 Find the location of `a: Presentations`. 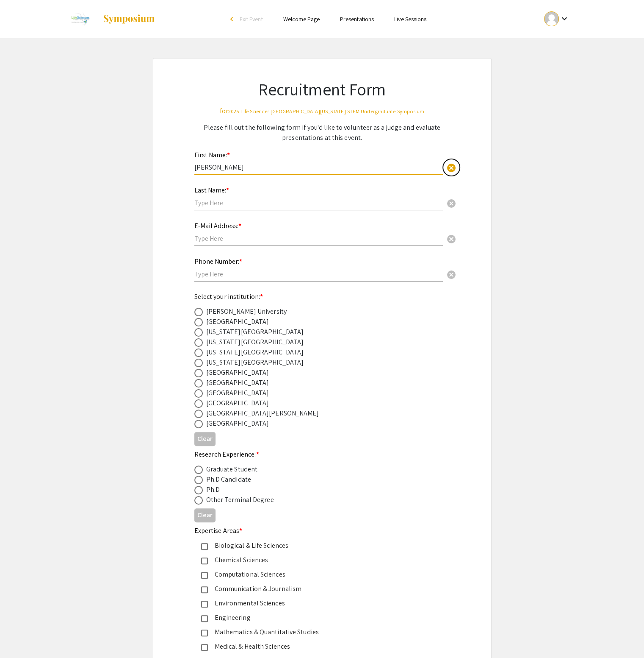

a: Presentations is located at coordinates (357, 19).